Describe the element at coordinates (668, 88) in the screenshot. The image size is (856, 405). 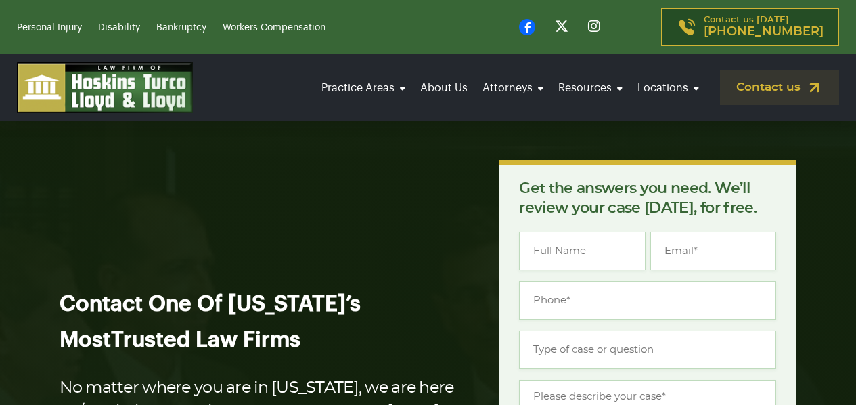
I see `a: Locations` at that location.